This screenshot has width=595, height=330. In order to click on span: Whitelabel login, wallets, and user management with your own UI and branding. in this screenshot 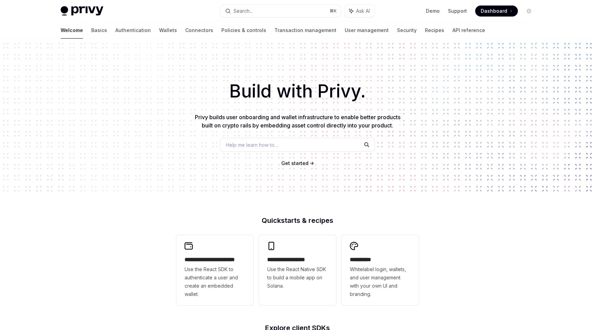, I will do `click(380, 282)`.